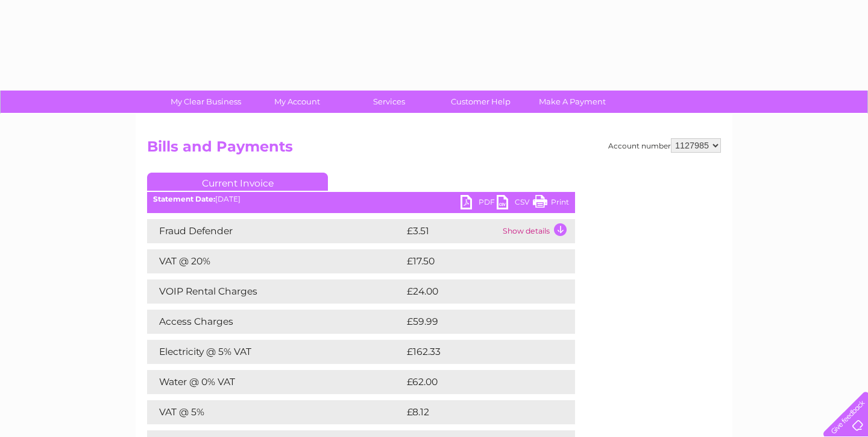  Describe the element at coordinates (184, 199) in the screenshot. I see `b: Statement Date:` at that location.